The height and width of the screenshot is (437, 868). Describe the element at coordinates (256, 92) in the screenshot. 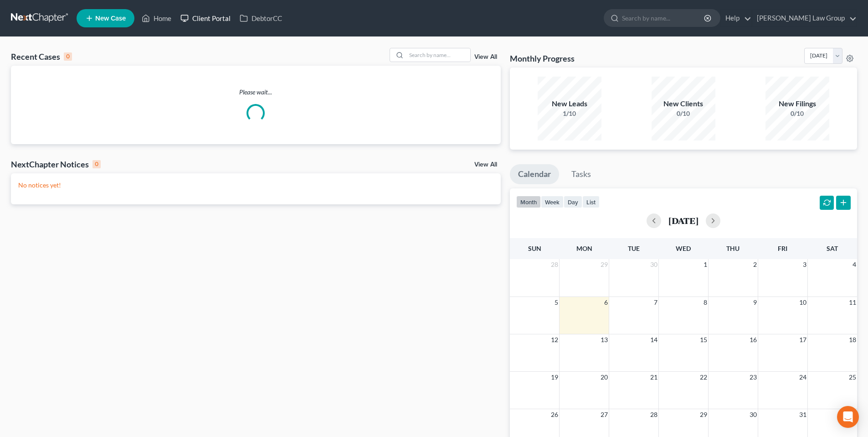

I see `p: Please wait...` at that location.